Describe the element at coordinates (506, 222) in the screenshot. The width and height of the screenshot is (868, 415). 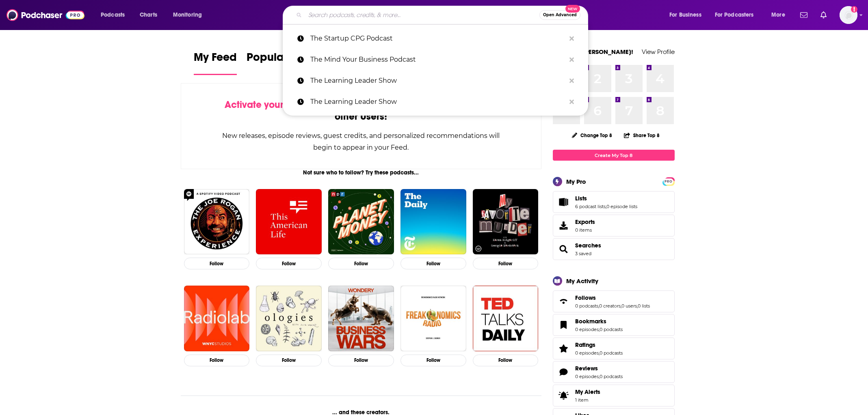
I see `a: My Favorite Murder with Karen Kilgariff and Georgia Hardstark` at that location.